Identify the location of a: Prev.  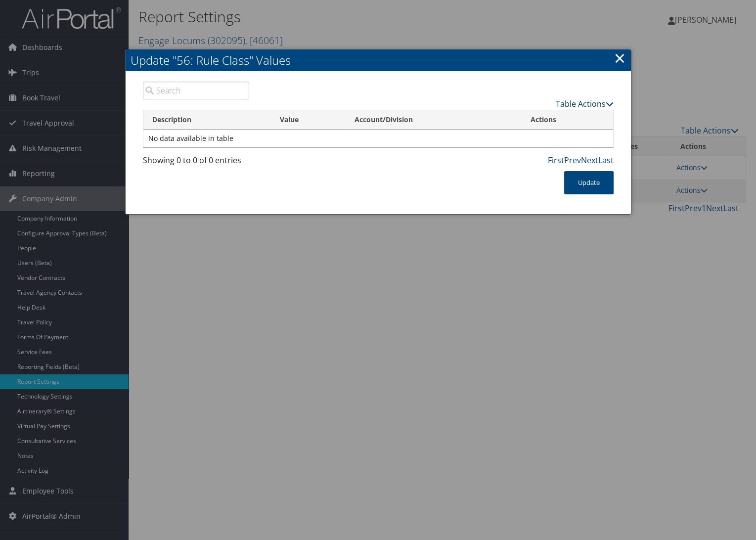
(572, 160).